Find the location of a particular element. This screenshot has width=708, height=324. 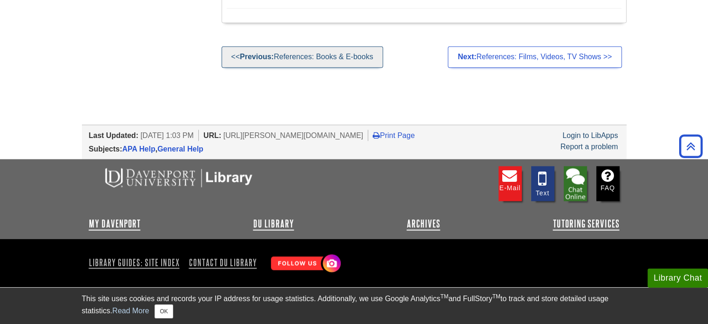

a: E-mail is located at coordinates (510, 183).